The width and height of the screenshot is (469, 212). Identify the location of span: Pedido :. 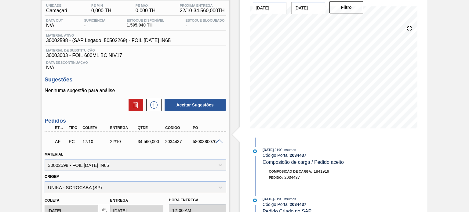
(276, 178).